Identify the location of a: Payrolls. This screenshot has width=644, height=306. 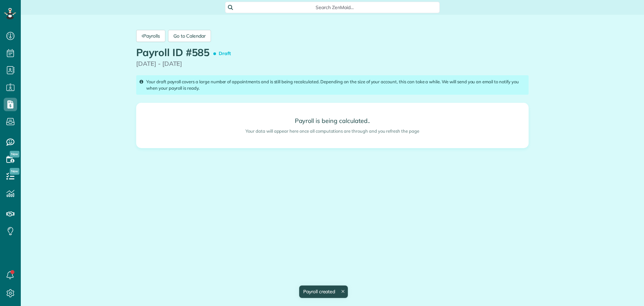
(150, 36).